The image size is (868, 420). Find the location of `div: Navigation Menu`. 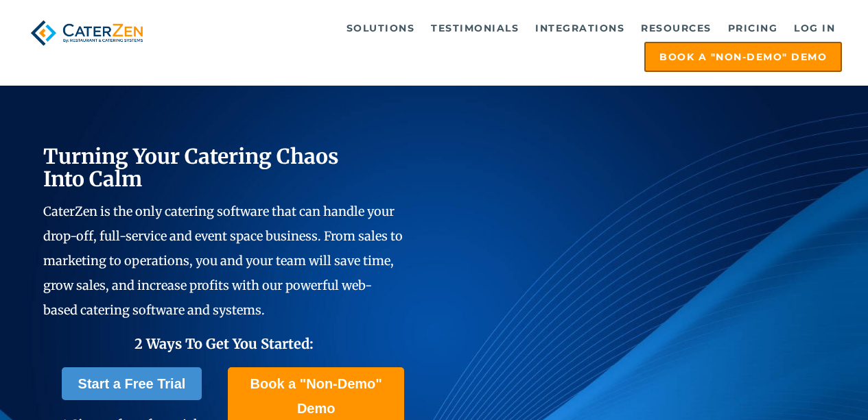

div: Navigation Menu is located at coordinates (503, 43).